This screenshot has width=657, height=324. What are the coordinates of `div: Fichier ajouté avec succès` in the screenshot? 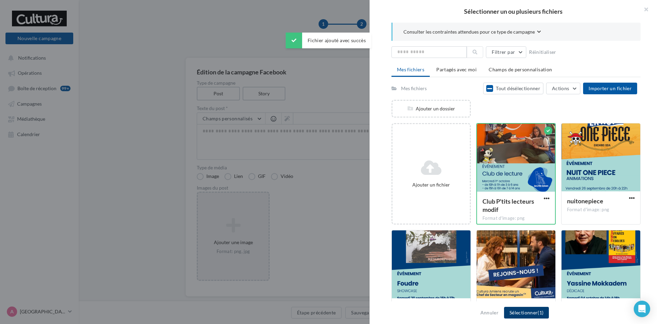 It's located at (329, 40).